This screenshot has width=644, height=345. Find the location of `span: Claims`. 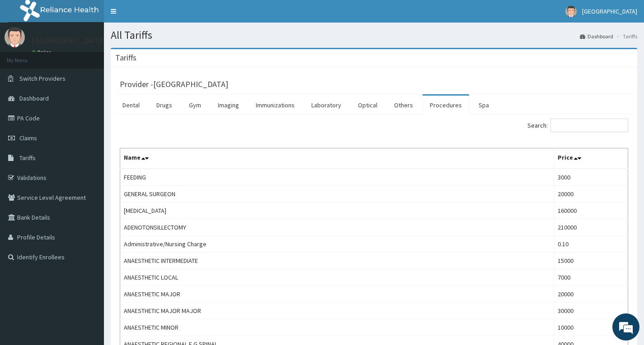

span: Claims is located at coordinates (28, 138).